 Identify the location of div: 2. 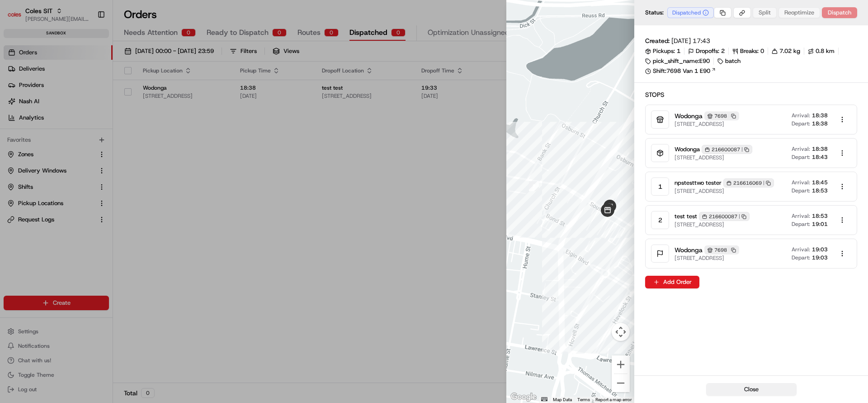
(660, 220).